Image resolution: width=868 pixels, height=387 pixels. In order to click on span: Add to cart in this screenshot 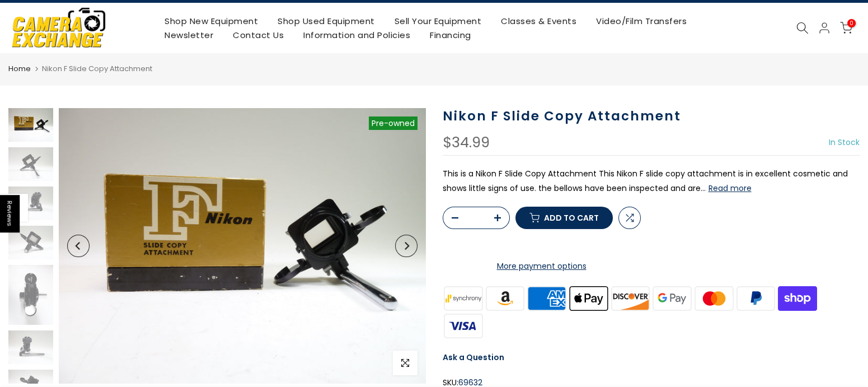, I will do `click(572, 218)`.